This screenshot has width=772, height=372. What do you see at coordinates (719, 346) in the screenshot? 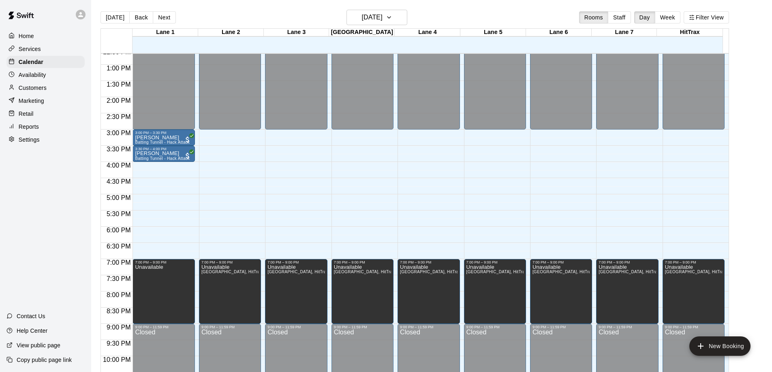
I see `button: add` at bounding box center [719, 346].